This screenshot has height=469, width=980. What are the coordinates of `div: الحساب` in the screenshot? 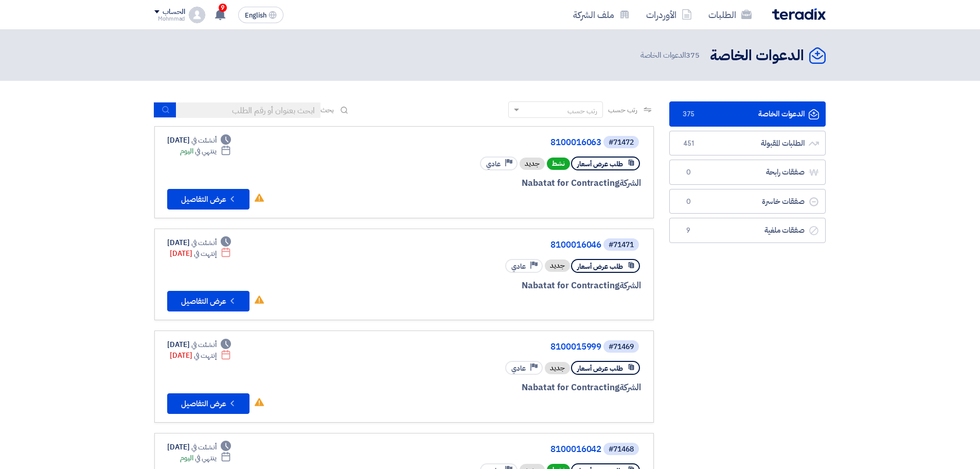 It's located at (173, 12).